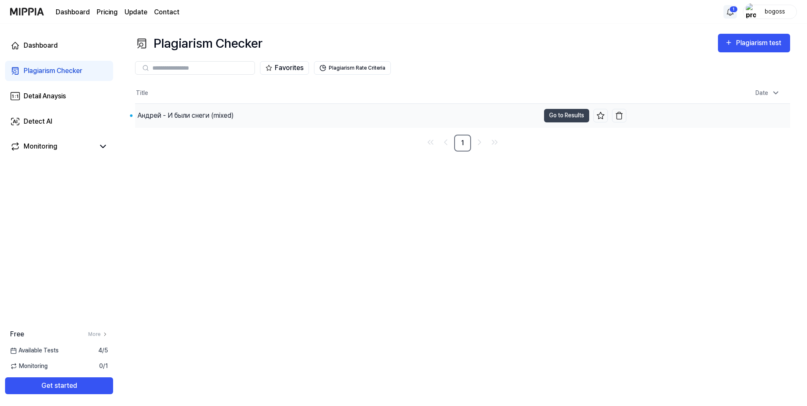  What do you see at coordinates (38, 122) in the screenshot?
I see `div: Detect AI` at bounding box center [38, 122].